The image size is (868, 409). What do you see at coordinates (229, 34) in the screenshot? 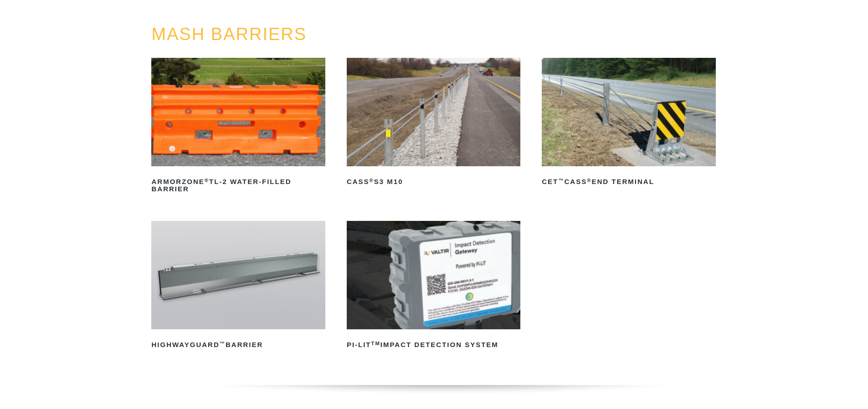
I see `a: MASH BARRIERS` at bounding box center [229, 34].